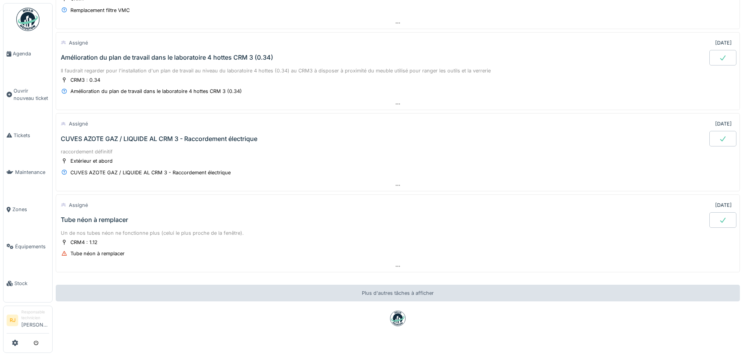  Describe the element at coordinates (28, 19) in the screenshot. I see `img: Badge_color-CXgf-gQk.svg` at that location.